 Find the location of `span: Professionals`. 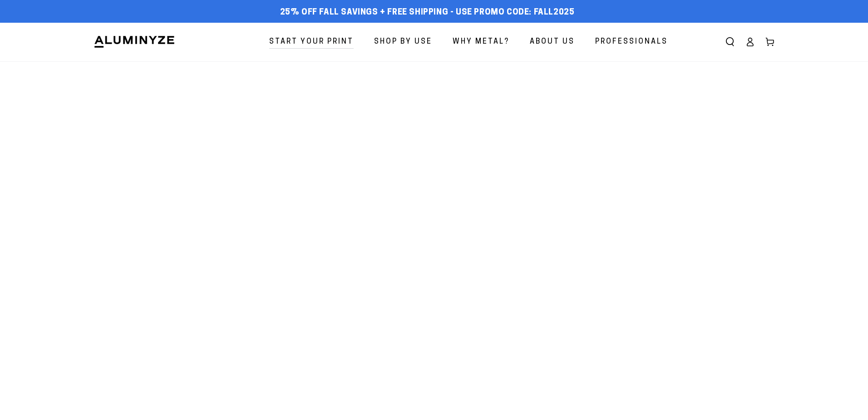

span: Professionals is located at coordinates (631, 42).